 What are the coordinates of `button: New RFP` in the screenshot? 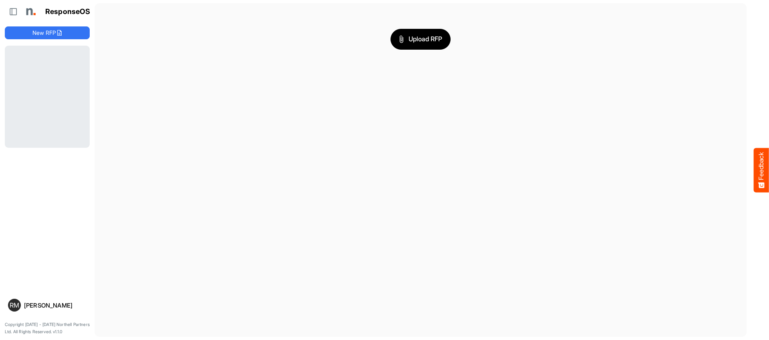 It's located at (47, 33).